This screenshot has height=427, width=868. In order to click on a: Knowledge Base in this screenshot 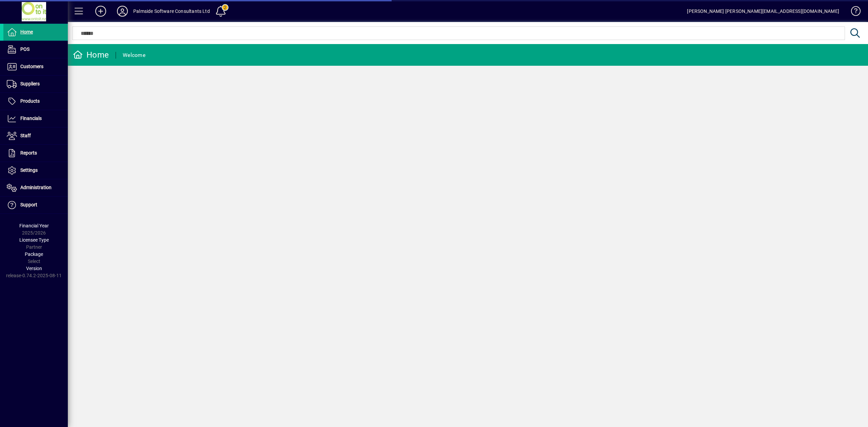, I will do `click(852, 12)`.